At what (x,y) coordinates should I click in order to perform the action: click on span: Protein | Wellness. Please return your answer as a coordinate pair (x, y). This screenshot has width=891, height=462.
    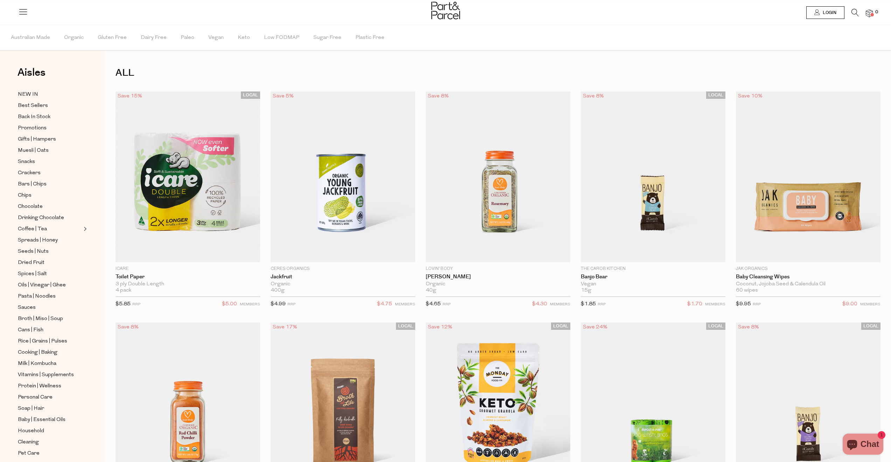
    Looking at the image, I should click on (40, 386).